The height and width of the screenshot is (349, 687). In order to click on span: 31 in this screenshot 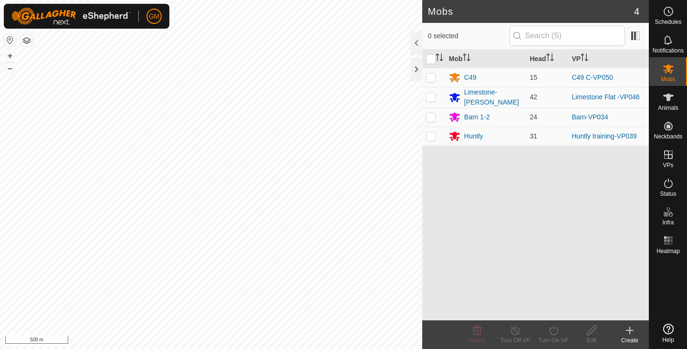, I will do `click(533, 136)`.